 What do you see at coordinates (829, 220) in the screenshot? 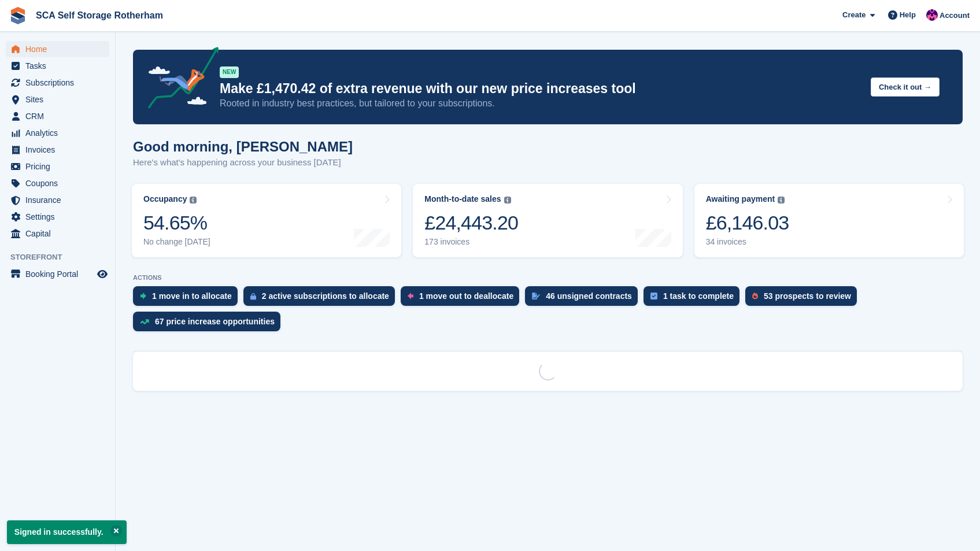
I see `a: Awaiting payment £6,146.03 34 invoices` at bounding box center [829, 220].